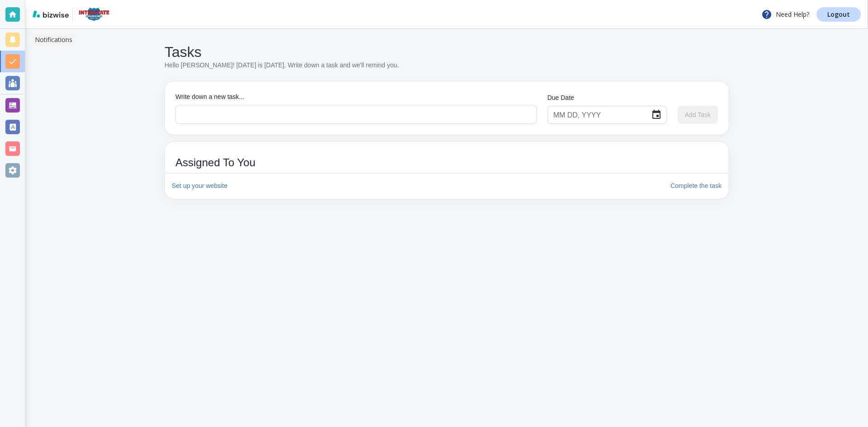 The width and height of the screenshot is (868, 427). Describe the element at coordinates (447, 163) in the screenshot. I see `span: Assigned To You` at that location.